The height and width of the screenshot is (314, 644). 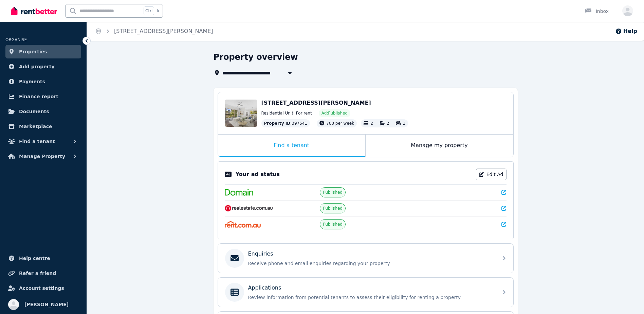 What do you see at coordinates (366, 258) in the screenshot?
I see `a: EnquiriesReceive phone and email enquiries regarding your property` at bounding box center [366, 258].